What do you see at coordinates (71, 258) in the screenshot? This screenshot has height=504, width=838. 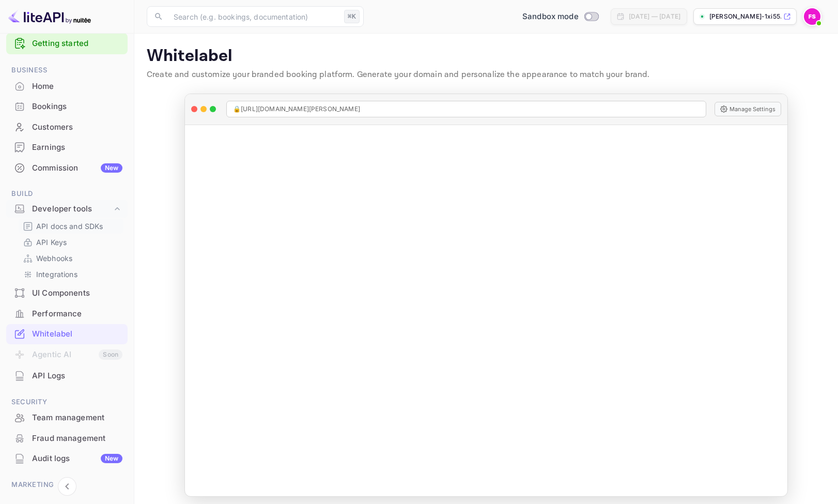 I see `a: Webhooks` at bounding box center [71, 258].